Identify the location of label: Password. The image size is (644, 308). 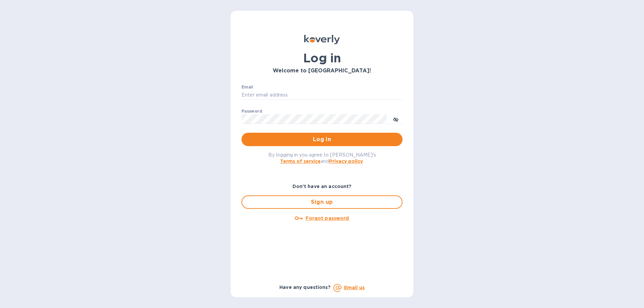
(251, 111).